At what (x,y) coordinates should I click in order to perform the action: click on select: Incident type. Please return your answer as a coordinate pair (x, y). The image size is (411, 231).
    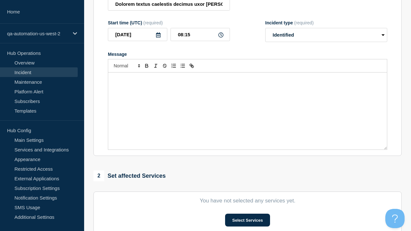
    Looking at the image, I should click on (326, 35).